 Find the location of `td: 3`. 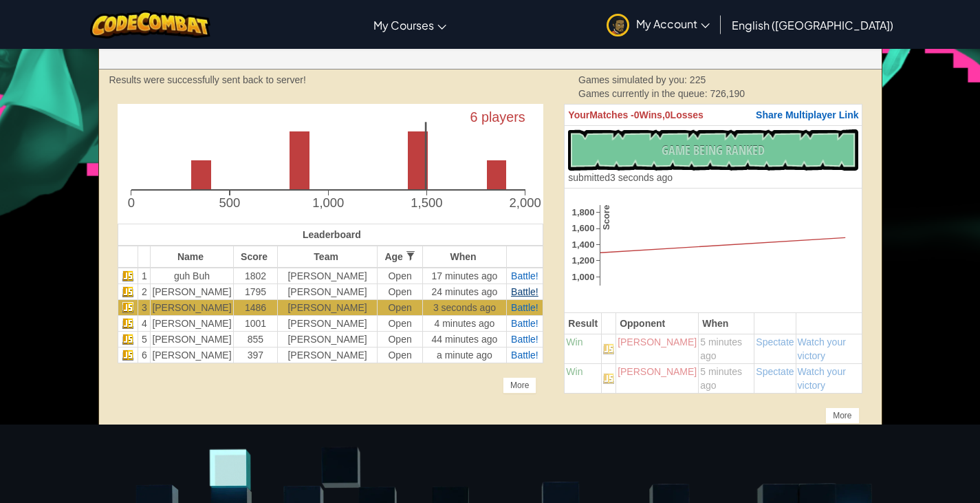

td: 3 is located at coordinates (144, 306).